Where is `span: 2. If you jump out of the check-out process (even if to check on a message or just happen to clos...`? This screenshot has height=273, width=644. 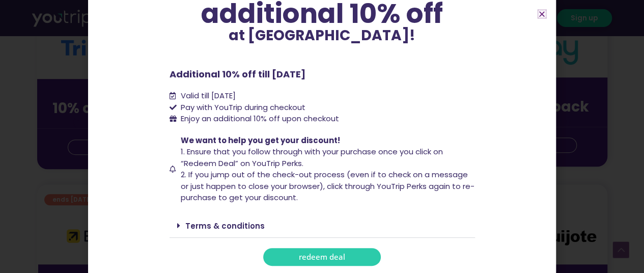
span: 2. If you jump out of the check-out process (even if to check on a message or just happen to clos... is located at coordinates (328, 186).